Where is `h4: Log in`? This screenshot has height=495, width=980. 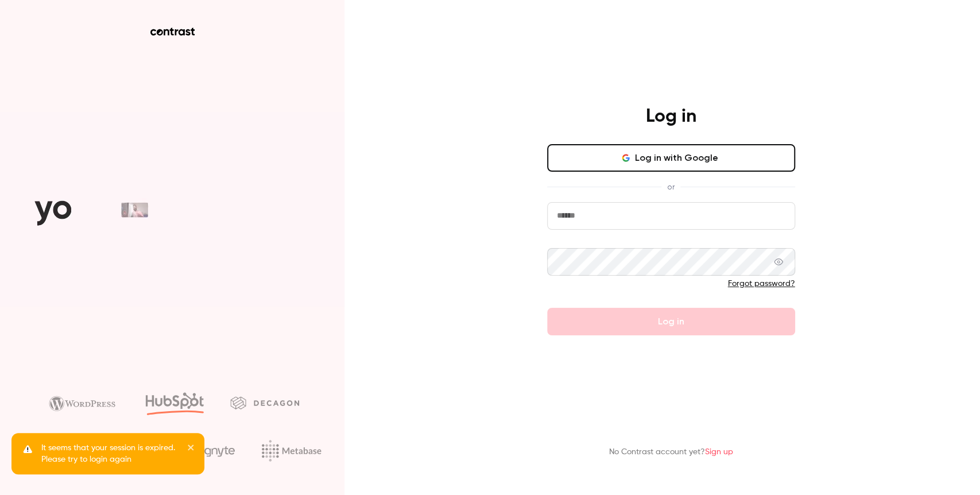
h4: Log in is located at coordinates (671, 117).